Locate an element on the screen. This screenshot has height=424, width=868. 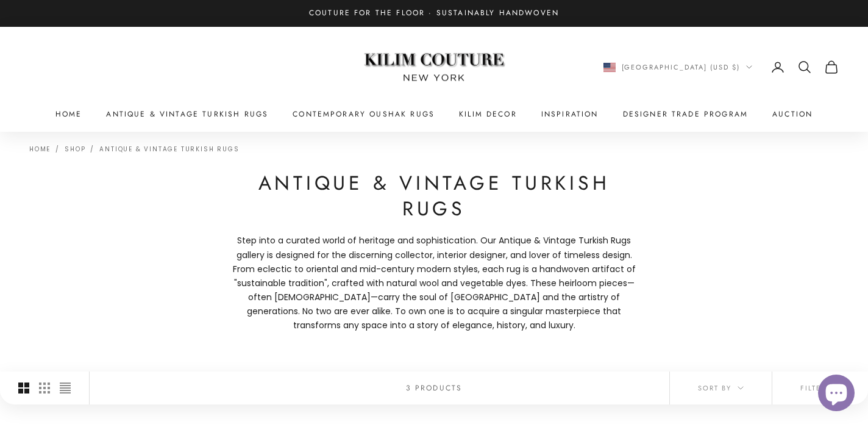
button: Sort by is located at coordinates (721, 388).